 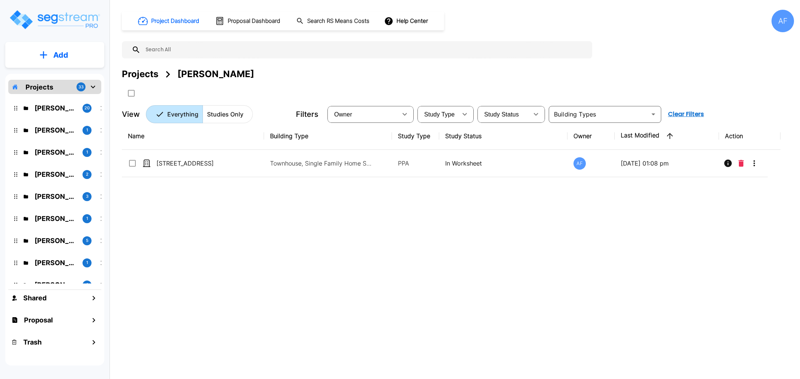 I want to click on button: Open, so click(x=653, y=114).